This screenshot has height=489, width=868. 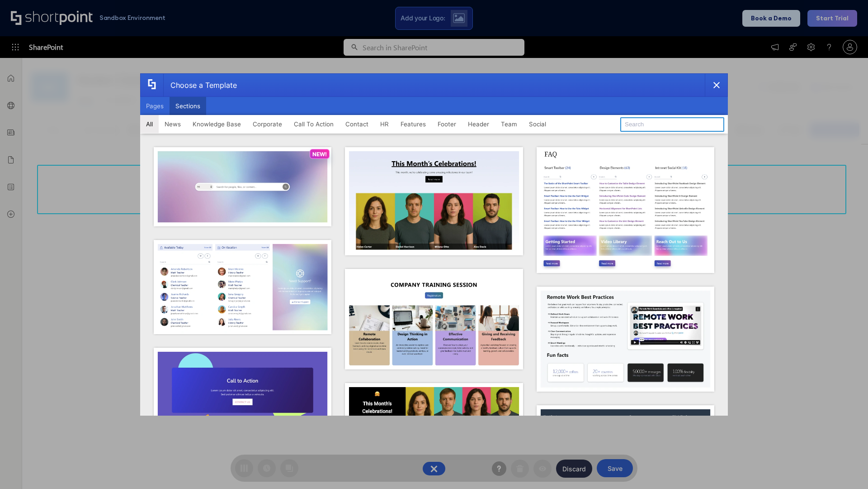 I want to click on div: Chat Widget, so click(x=845, y=467).